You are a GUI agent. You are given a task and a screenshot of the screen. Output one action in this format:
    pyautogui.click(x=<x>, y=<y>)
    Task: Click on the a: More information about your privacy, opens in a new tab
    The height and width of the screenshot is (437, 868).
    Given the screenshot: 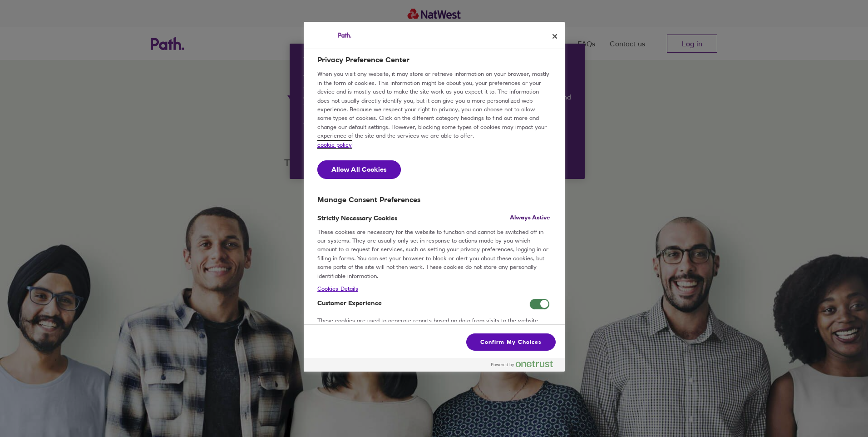 What is the action you would take?
    pyautogui.click(x=335, y=145)
    